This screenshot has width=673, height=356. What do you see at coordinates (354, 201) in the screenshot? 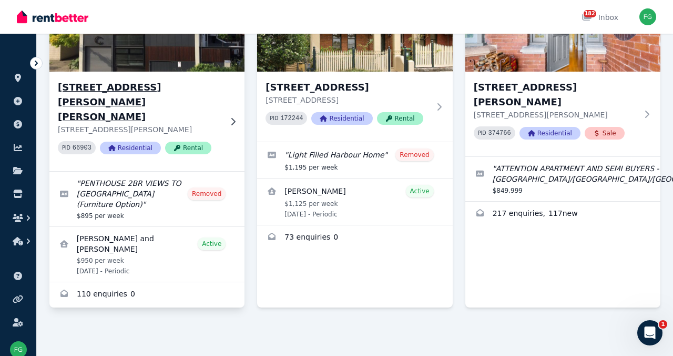
I see `a: View details for Clare Barker Wells` at bounding box center [354, 201].